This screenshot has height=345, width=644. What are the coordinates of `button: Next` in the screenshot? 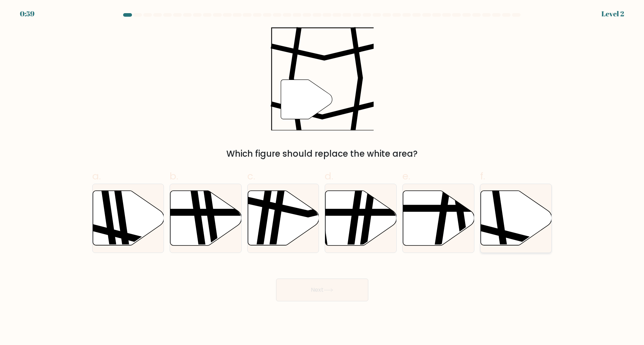 It's located at (322, 290).